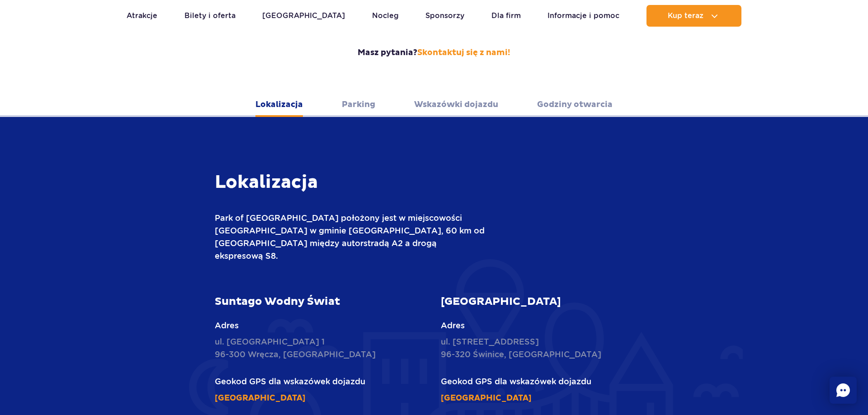 The height and width of the screenshot is (415, 868). I want to click on strong: Masz pytania?, so click(434, 53).